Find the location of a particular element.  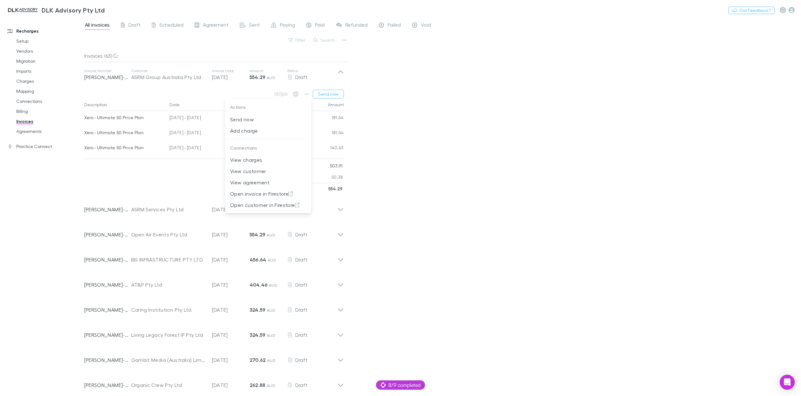

li: View customer is located at coordinates (268, 171).